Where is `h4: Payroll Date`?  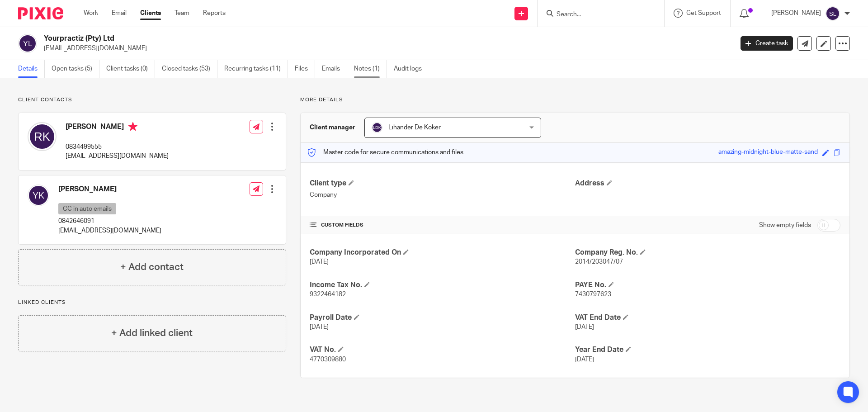
h4: Payroll Date is located at coordinates (442, 317).